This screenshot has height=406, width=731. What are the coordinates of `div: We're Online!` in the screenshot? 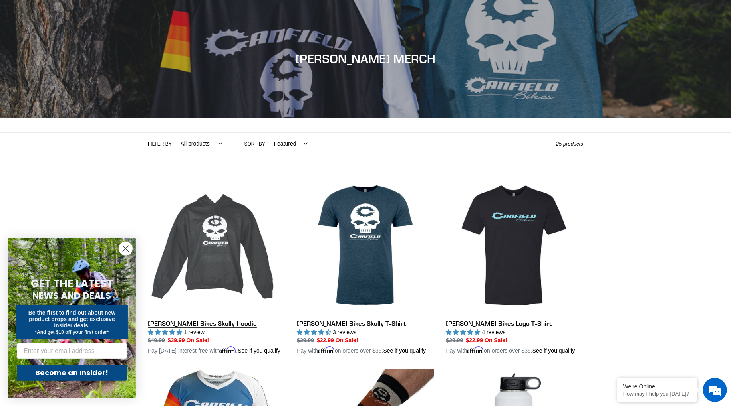 It's located at (657, 387).